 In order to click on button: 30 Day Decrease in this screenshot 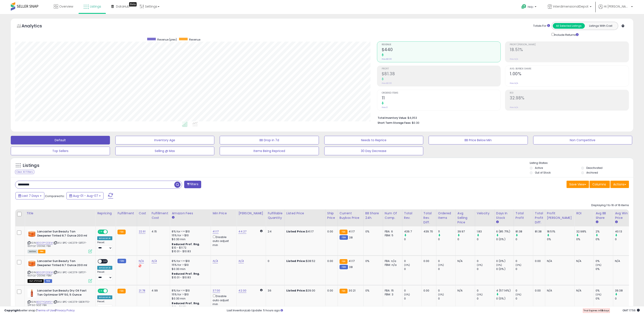, I will do `click(374, 151)`.